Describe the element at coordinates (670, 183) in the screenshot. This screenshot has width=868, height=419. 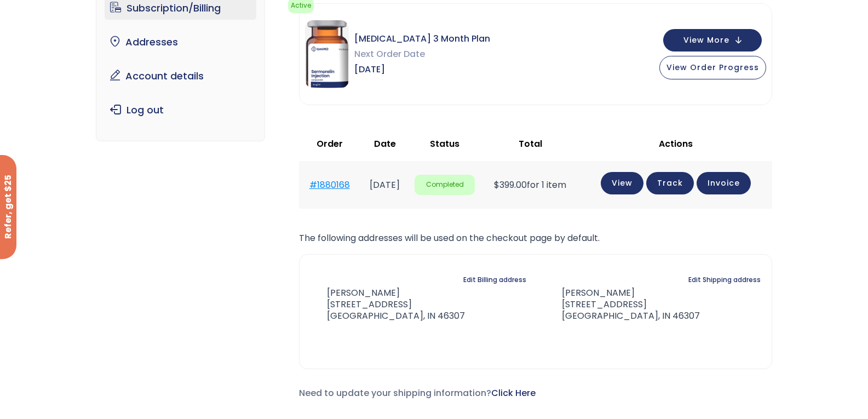
I see `a: Track` at that location.